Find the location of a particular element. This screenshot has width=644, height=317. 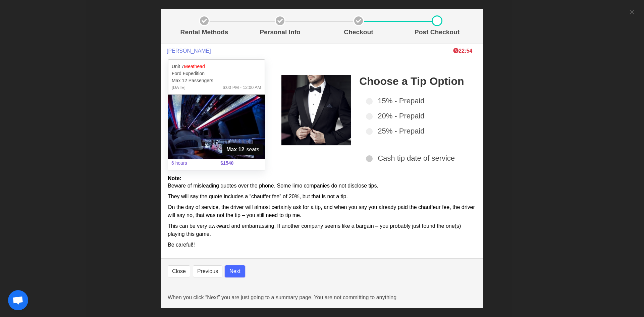

p: Unit 7 is located at coordinates (216, 67).